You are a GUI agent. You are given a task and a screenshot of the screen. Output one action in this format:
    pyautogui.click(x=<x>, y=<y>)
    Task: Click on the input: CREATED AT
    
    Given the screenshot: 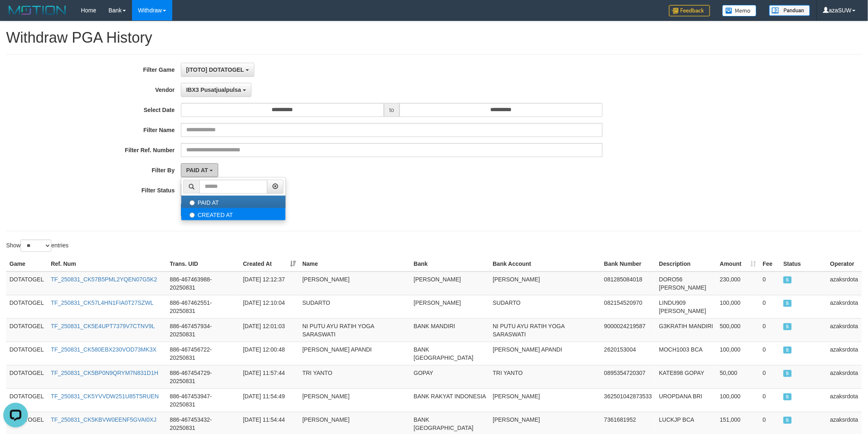 What is the action you would take?
    pyautogui.click(x=192, y=215)
    